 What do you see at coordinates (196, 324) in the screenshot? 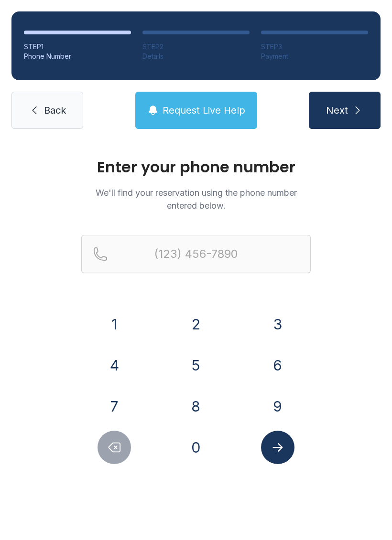
I see `button: 2` at bounding box center [196, 324].